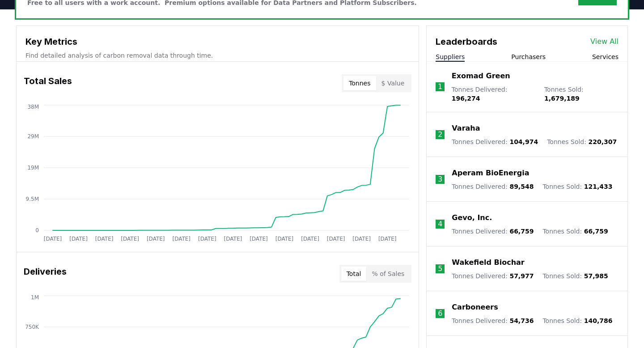 The width and height of the screenshot is (644, 348). Describe the element at coordinates (472, 218) in the screenshot. I see `a: Gevo, Inc.` at that location.